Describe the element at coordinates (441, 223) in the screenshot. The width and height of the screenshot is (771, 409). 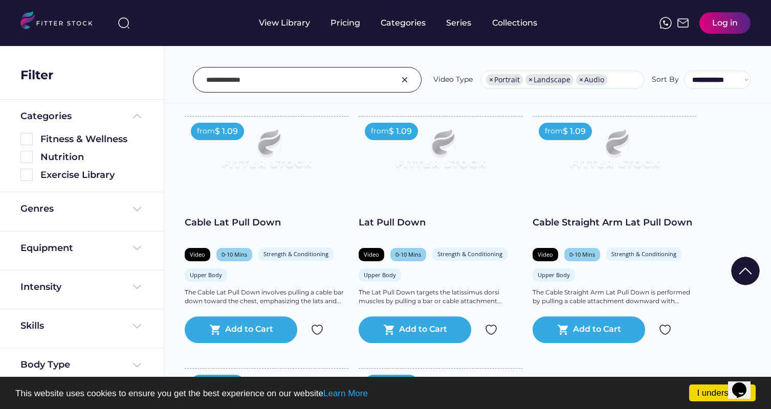
I see `div: Lat Pull Down` at that location.